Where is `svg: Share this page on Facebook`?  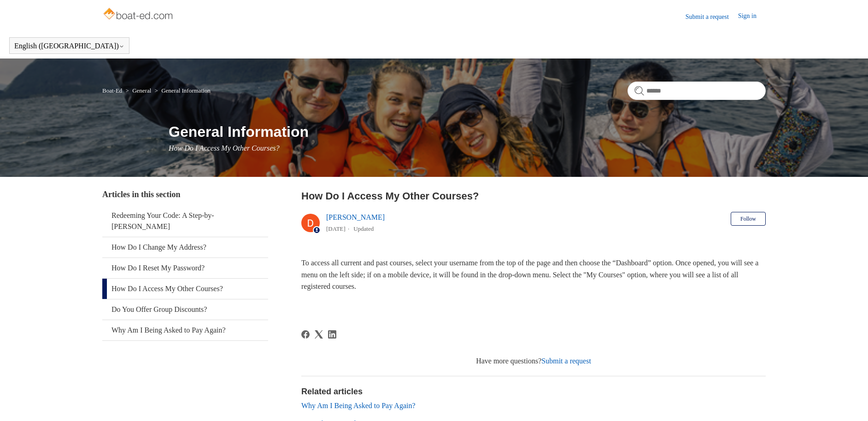 svg: Share this page on Facebook is located at coordinates (305, 334).